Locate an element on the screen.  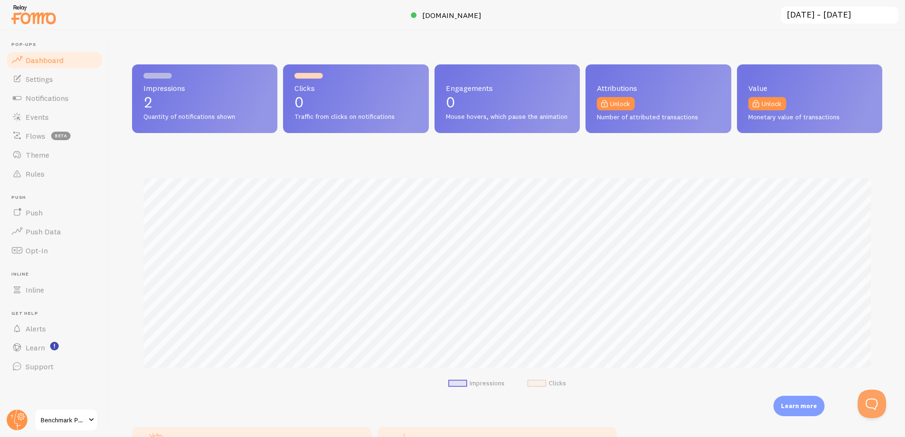
span: beta is located at coordinates (61, 136).